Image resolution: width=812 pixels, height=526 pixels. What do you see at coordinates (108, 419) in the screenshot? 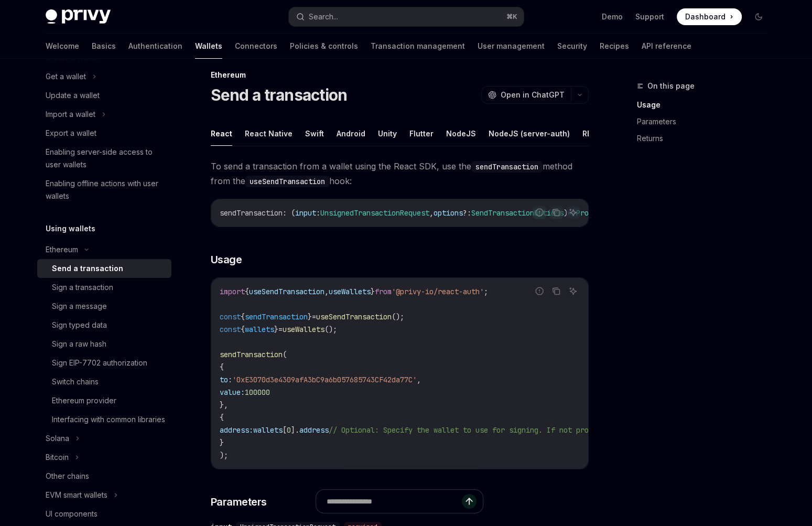
I see `div: Interfacing with common libraries` at bounding box center [108, 419].